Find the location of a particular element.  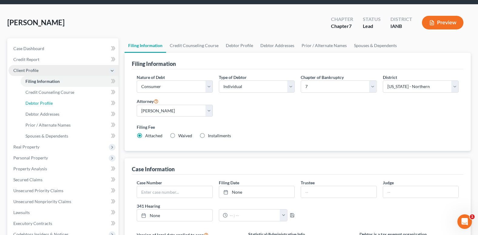

span: Credit Counseling Course is located at coordinates (50, 92).